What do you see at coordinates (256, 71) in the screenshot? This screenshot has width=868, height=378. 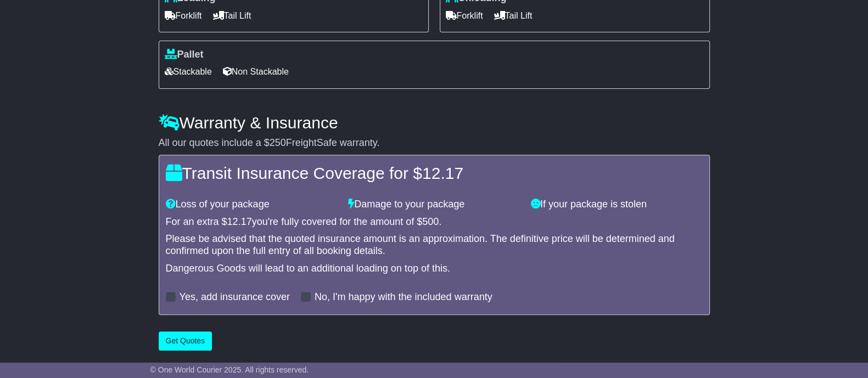 I see `span: Non Stackable` at bounding box center [256, 71].